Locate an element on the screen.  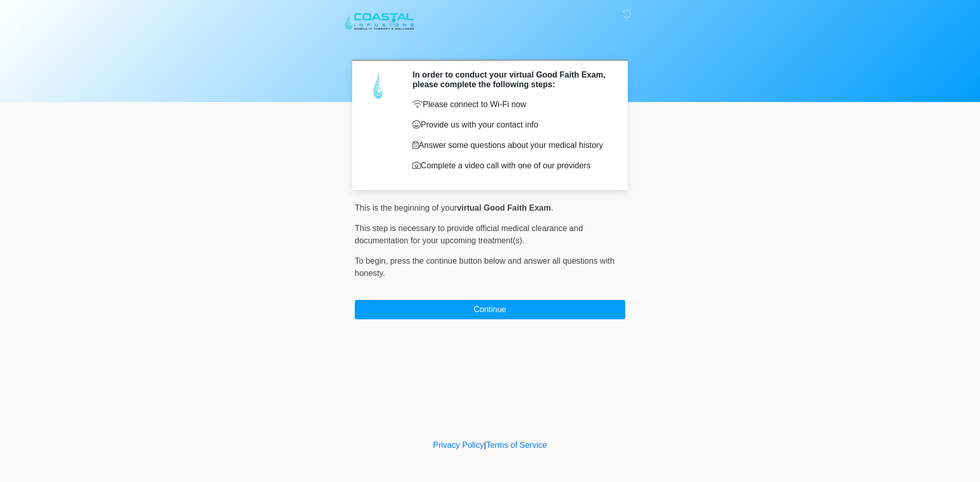
span: To begin, is located at coordinates (372, 260).